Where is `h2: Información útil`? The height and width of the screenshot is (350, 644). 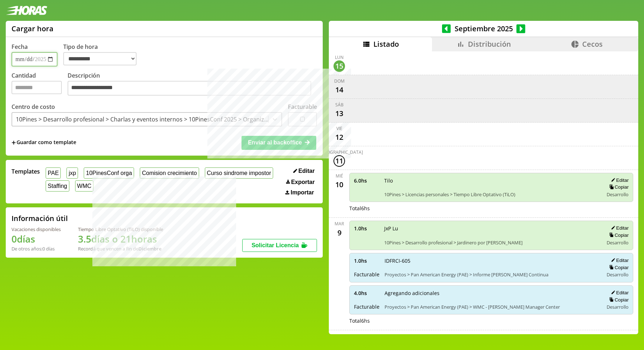
h2: Información útil is located at coordinates (40, 218).